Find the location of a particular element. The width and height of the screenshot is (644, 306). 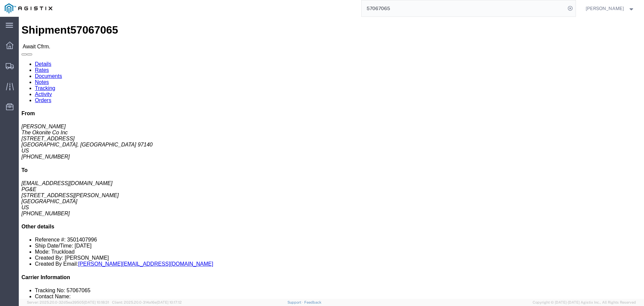

span: Server: 2025.20.0-32d5ea39505 is located at coordinates (68, 303).